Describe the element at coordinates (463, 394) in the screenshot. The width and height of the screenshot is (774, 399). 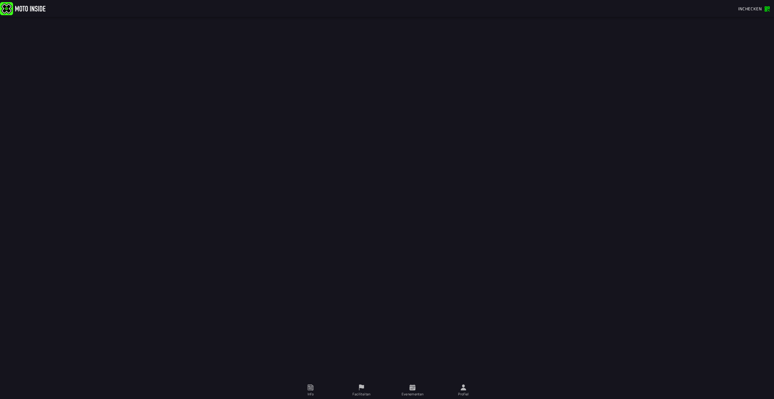
I see `ion-label: Profiel` at that location.